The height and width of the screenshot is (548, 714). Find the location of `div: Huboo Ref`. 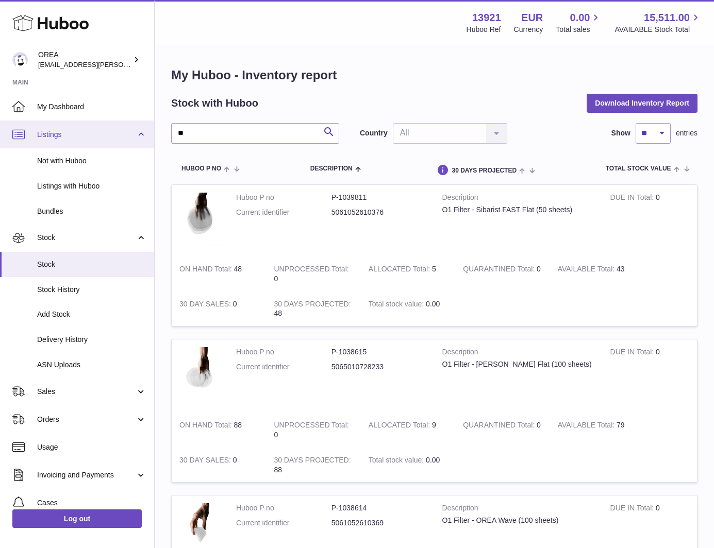

div: Huboo Ref is located at coordinates (483, 29).